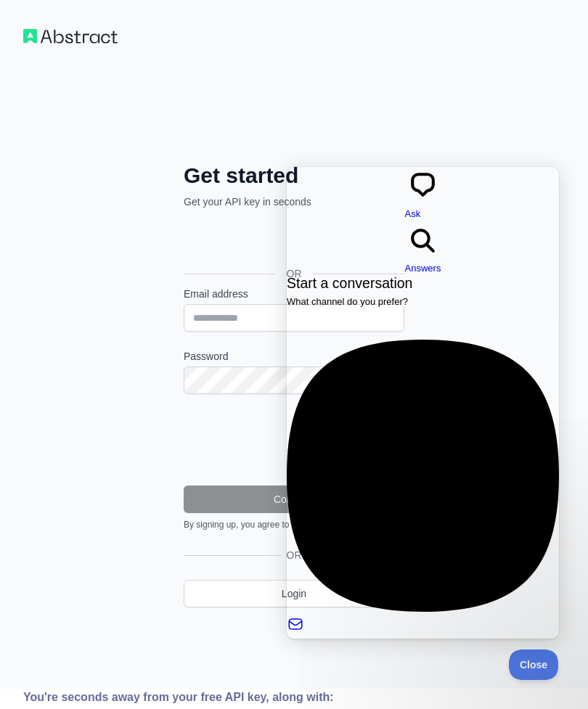 This screenshot has width=588, height=709. Describe the element at coordinates (294, 525) in the screenshot. I see `div: By signing up, you agree to our .` at that location.